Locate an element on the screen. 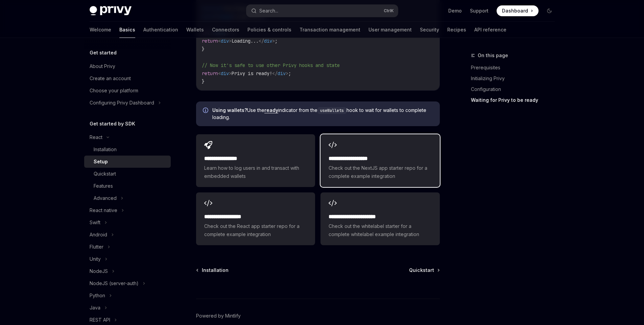 This screenshot has height=325, width=644. div: REST API is located at coordinates (100, 320).